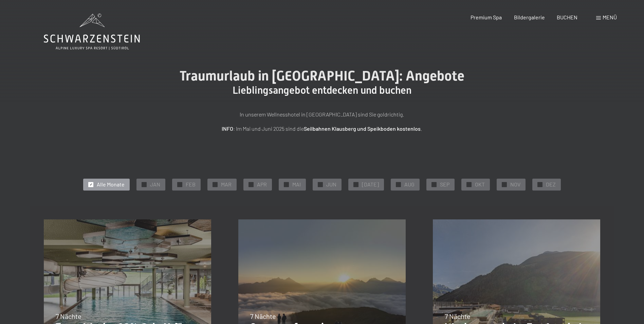 This screenshot has width=644, height=324. I want to click on span: Bildergalerie, so click(530, 17).